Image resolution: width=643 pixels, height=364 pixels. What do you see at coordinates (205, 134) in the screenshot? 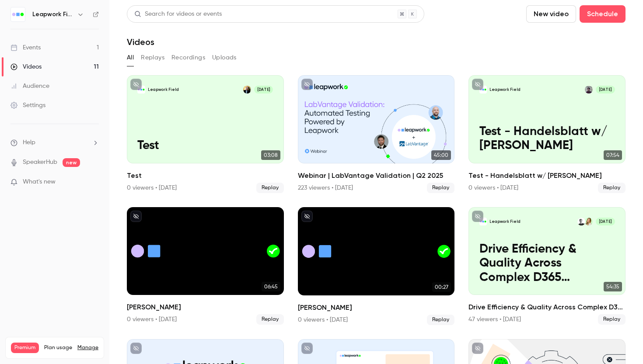
I see `li: Test` at bounding box center [205, 134].